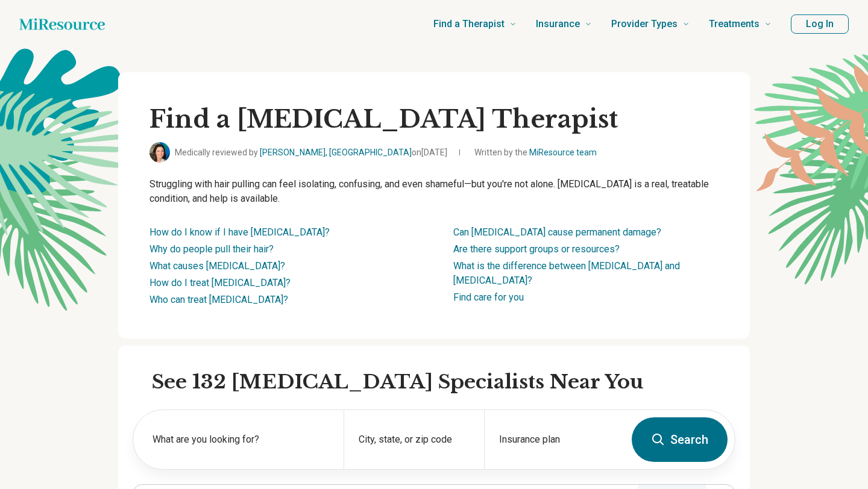 The width and height of the screenshot is (868, 489). Describe the element at coordinates (537, 249) in the screenshot. I see `a: Are there support groups or resources?` at that location.